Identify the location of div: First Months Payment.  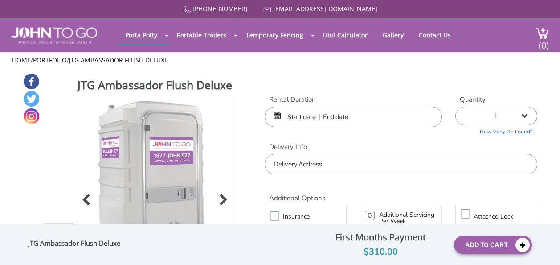
(380, 237).